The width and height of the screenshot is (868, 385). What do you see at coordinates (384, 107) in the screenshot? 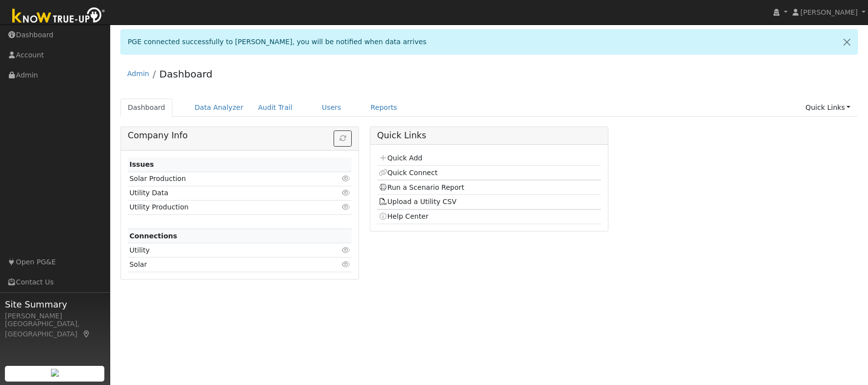
I see `a: Reports` at bounding box center [384, 107].